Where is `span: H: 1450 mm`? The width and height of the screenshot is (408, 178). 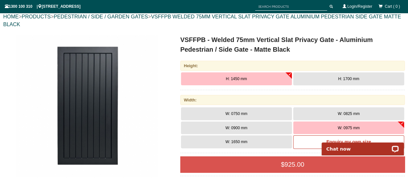
span: H: 1450 mm is located at coordinates (236, 79).